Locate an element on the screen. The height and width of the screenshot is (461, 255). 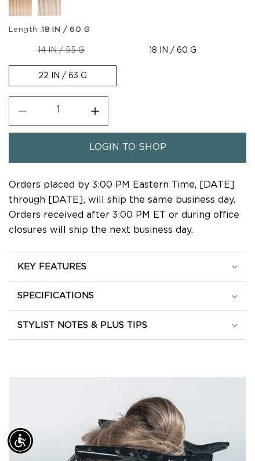
h2: KEY FEATURES is located at coordinates (52, 267).